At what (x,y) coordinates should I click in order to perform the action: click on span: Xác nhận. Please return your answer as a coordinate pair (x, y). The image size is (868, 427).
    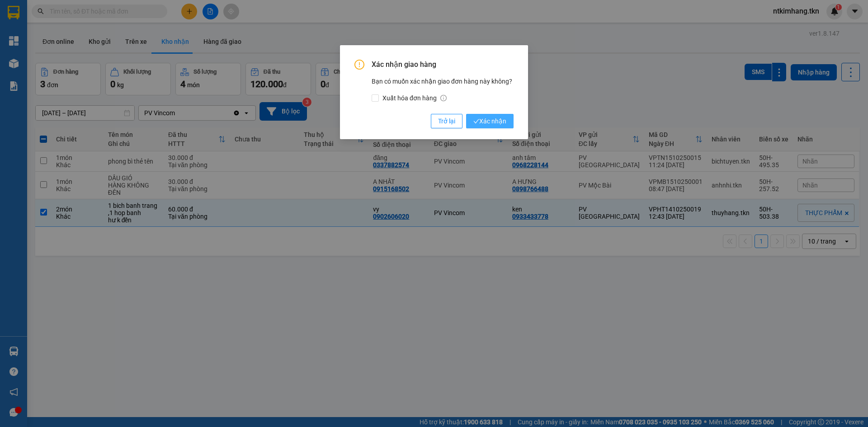
    Looking at the image, I should click on (490, 121).